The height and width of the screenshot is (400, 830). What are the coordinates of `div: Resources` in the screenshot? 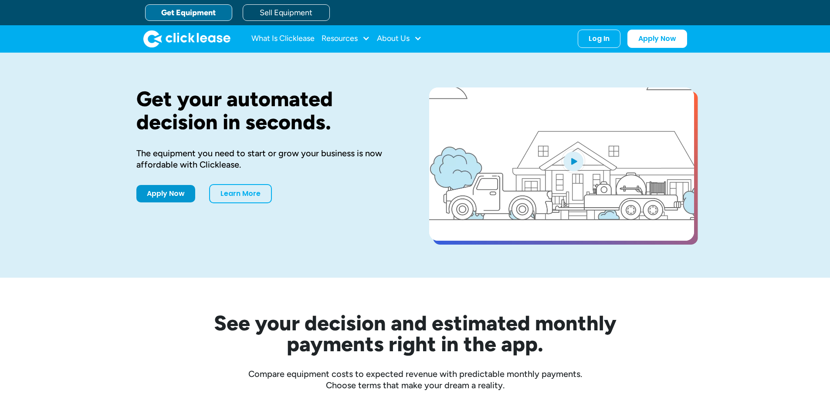 It's located at (345, 39).